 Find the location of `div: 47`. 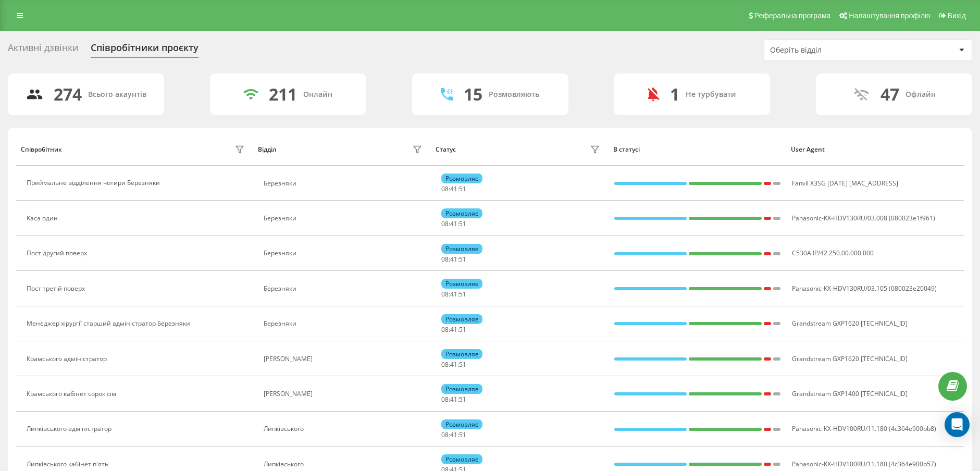

div: 47 is located at coordinates (890, 94).